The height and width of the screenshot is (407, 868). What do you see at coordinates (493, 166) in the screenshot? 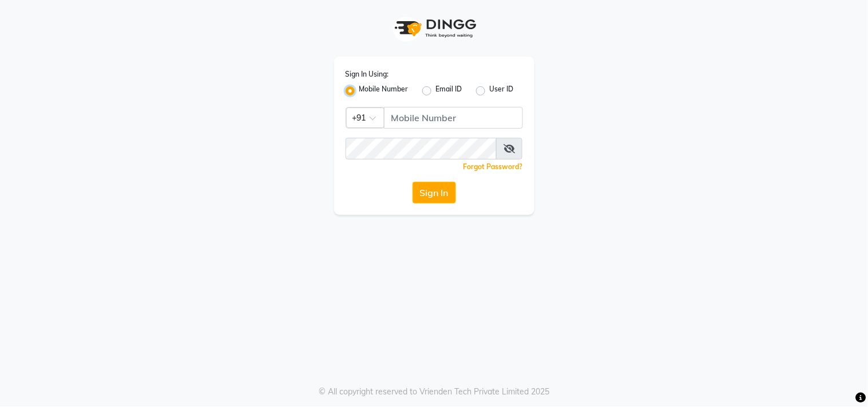
I see `a: Forgot Password?` at bounding box center [493, 166].